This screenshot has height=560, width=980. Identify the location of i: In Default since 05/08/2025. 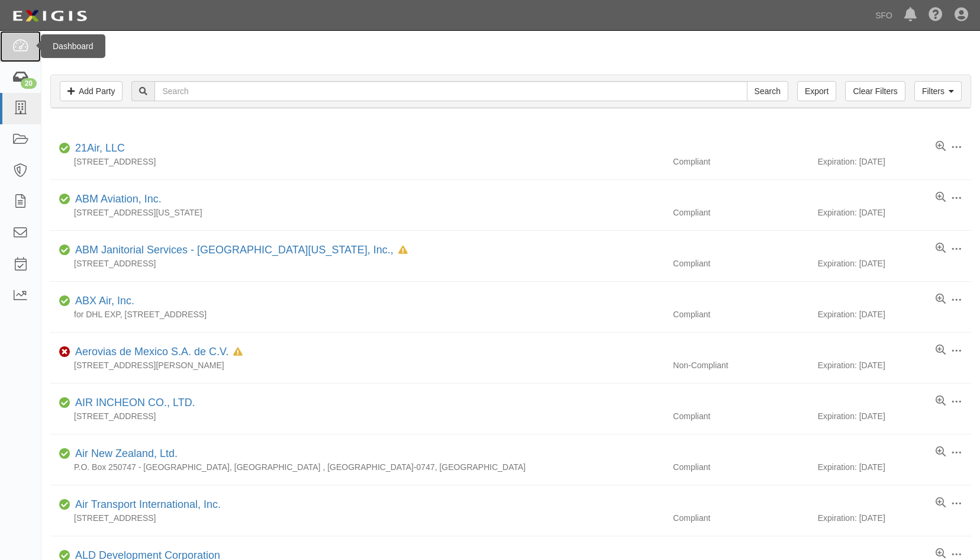
(238, 352).